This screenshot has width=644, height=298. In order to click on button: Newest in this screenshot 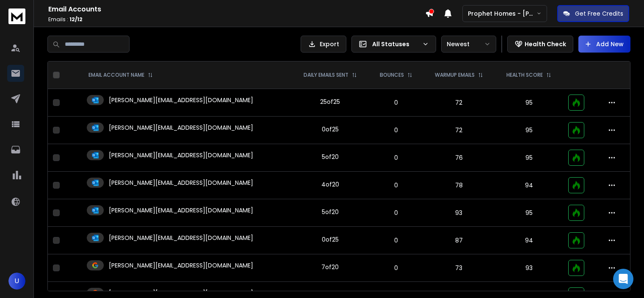, I will do `click(468, 44)`.